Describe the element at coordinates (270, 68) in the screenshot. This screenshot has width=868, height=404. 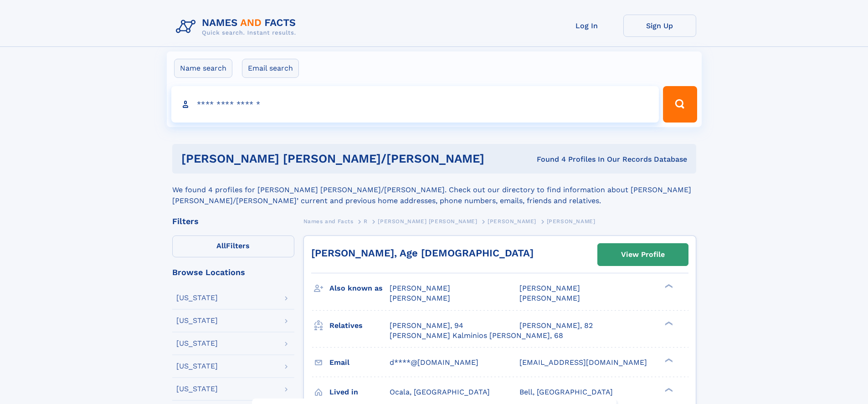
I see `label: Email search` at that location.